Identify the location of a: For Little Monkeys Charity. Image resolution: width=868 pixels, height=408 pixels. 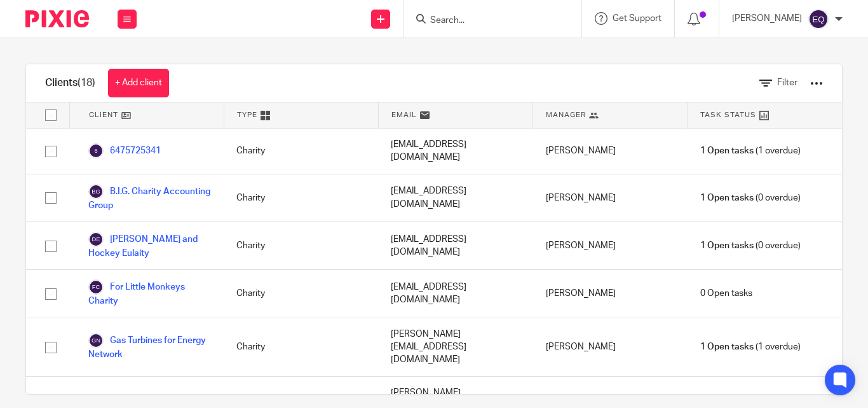
(149, 293).